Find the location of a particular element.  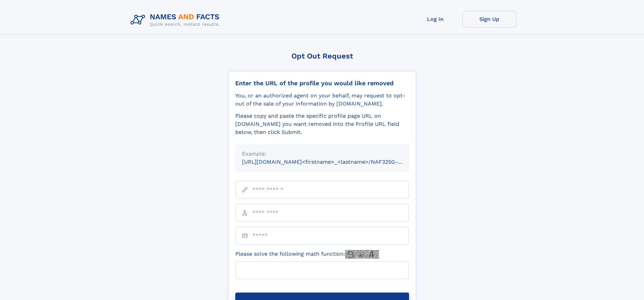

a: Log In is located at coordinates (435, 19).